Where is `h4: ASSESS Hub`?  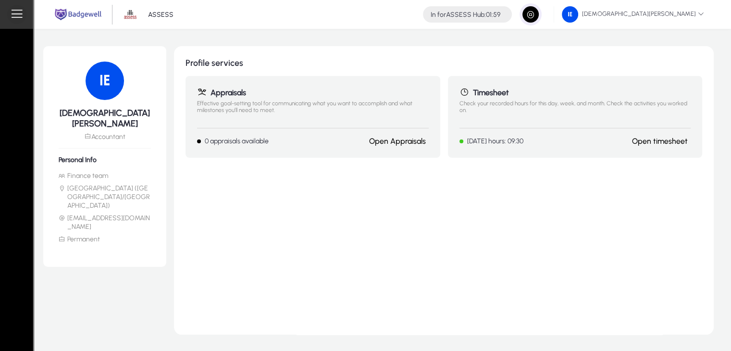 h4: ASSESS Hub is located at coordinates (465, 14).